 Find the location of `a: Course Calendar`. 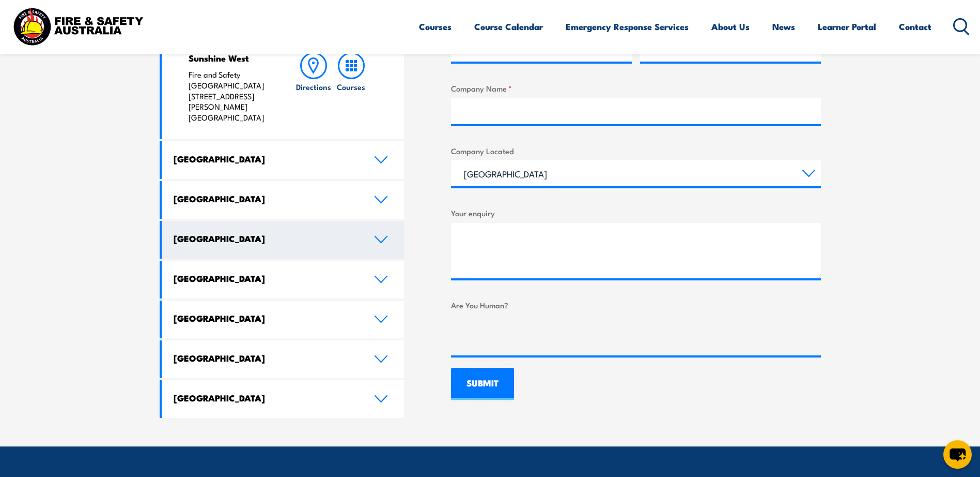

a: Course Calendar is located at coordinates (508, 26).